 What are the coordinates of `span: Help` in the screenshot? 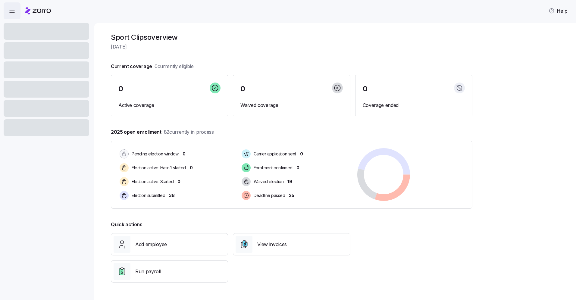 It's located at (558, 11).